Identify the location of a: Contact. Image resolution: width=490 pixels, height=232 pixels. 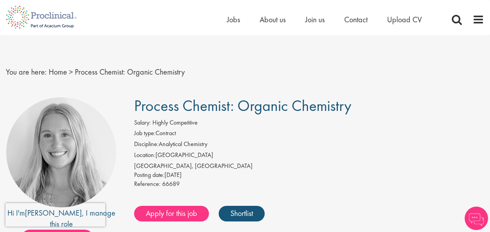
(356, 19).